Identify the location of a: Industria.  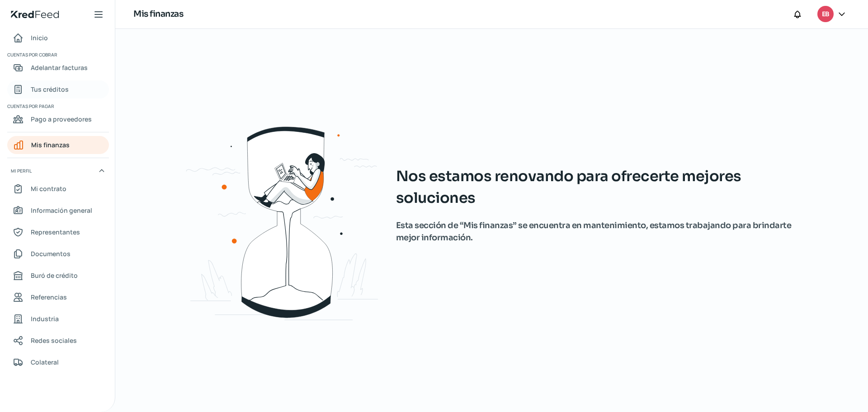
(58, 319).